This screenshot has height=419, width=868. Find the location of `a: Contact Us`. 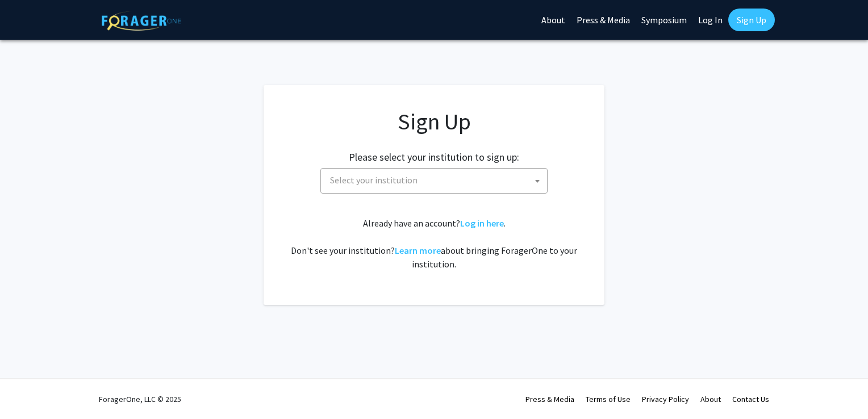

a: Contact Us is located at coordinates (750, 399).